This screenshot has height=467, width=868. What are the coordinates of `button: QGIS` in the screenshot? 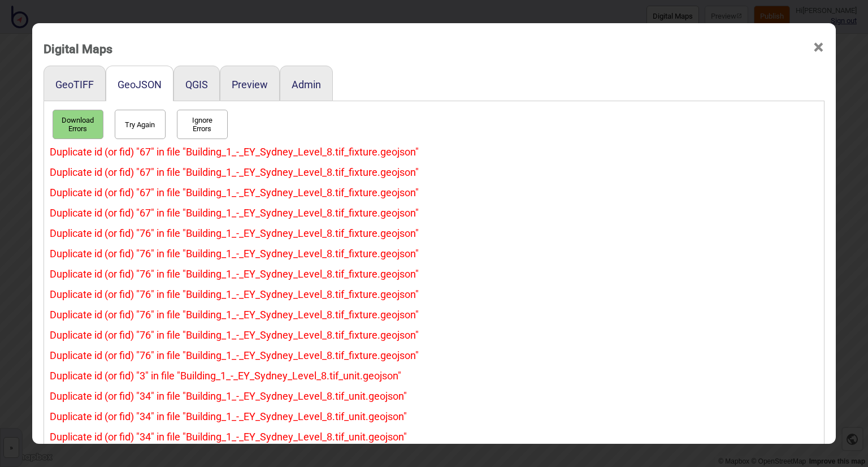 It's located at (196, 85).